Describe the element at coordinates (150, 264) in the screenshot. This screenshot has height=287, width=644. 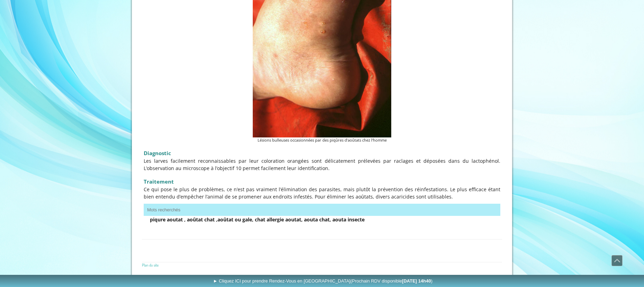
I see `a: Plan du site` at that location.